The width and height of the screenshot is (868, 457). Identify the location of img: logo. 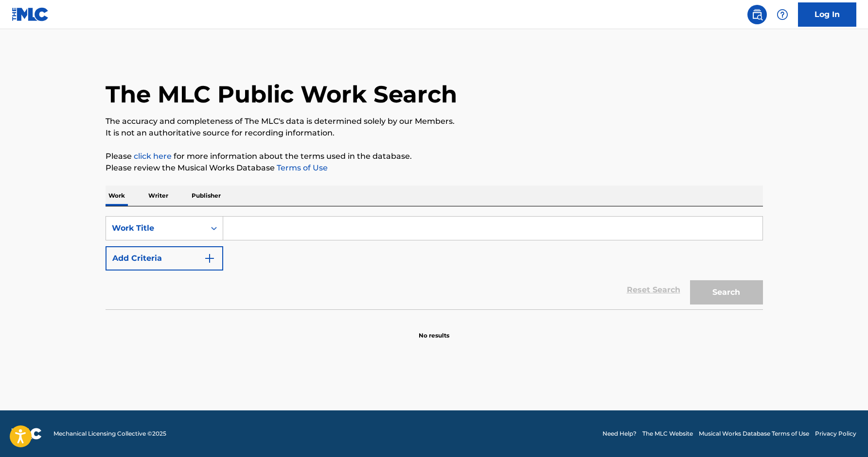
(27, 434).